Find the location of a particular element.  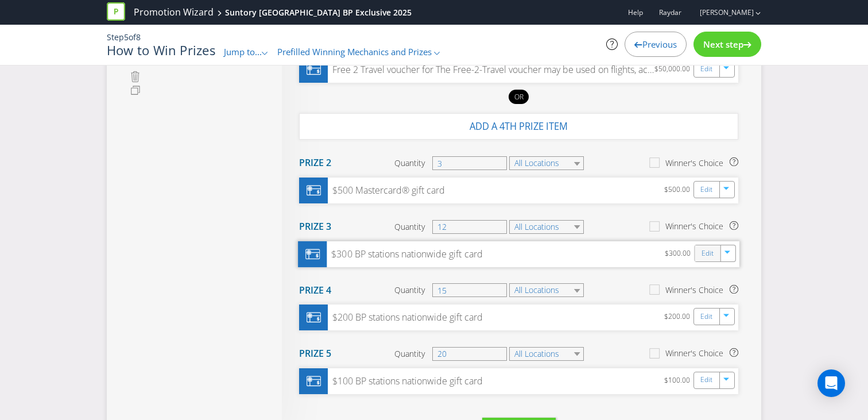

h4: Prize 2 is located at coordinates (315, 163).